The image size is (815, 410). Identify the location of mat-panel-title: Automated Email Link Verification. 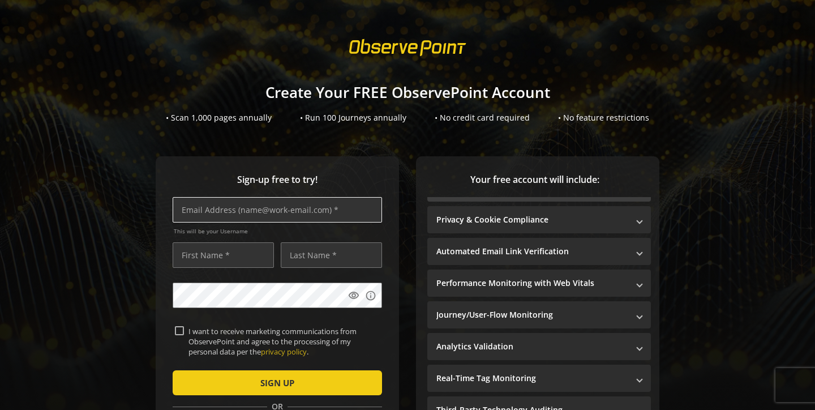
(532, 251).